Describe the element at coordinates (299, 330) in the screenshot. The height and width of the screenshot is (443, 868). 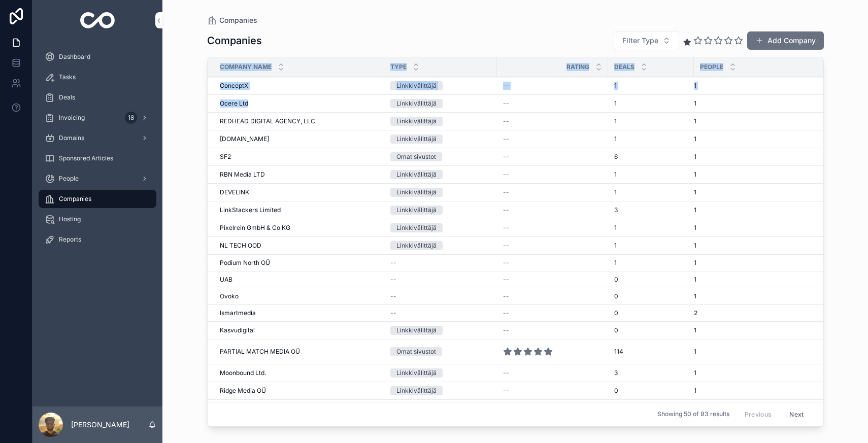
I see `a: Kasvudigital` at that location.